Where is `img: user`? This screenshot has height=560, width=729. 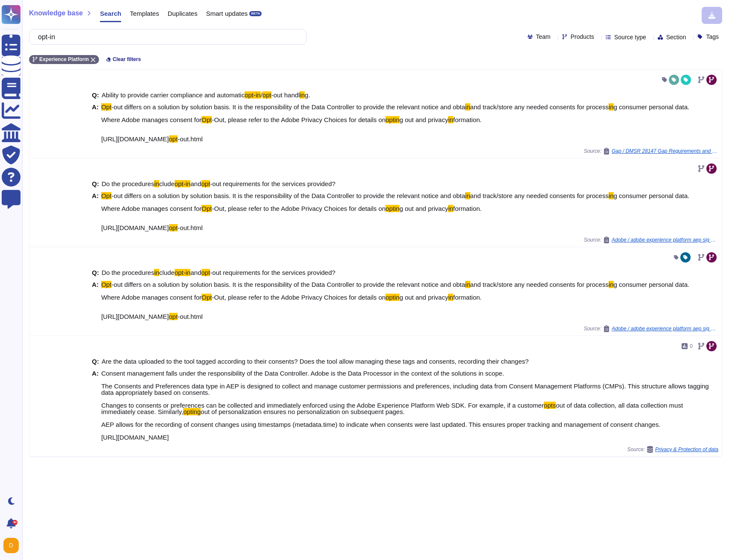
img: user is located at coordinates (11, 546).